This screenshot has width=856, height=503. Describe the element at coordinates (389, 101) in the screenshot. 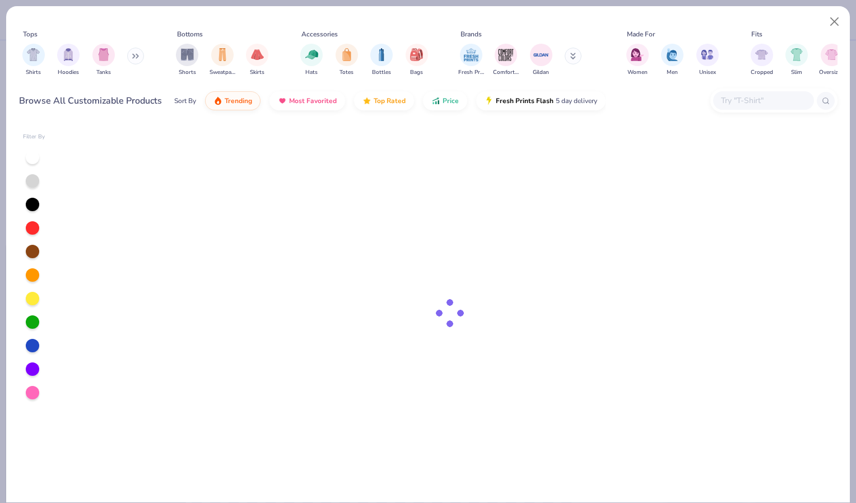

I see `span: Top Rated` at that location.